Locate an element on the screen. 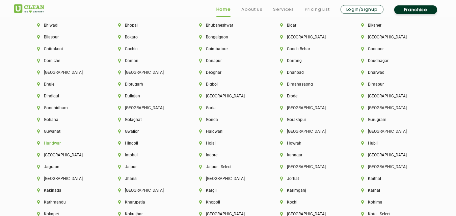 This screenshot has width=456, height=216. li: Coonoor is located at coordinates (390, 49).